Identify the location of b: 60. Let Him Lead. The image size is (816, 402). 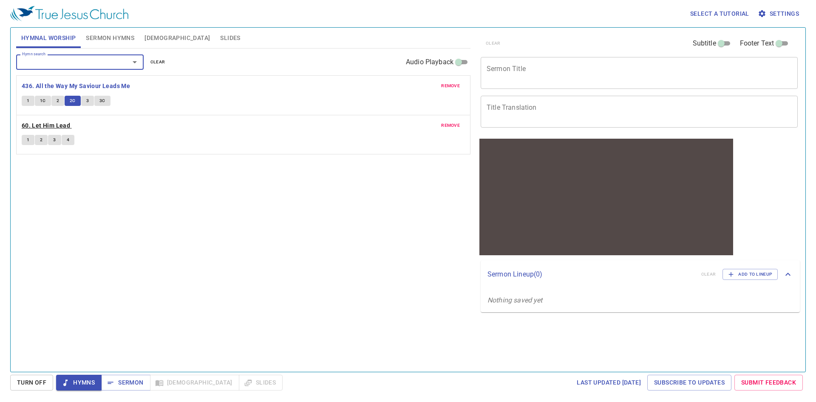
(46, 125).